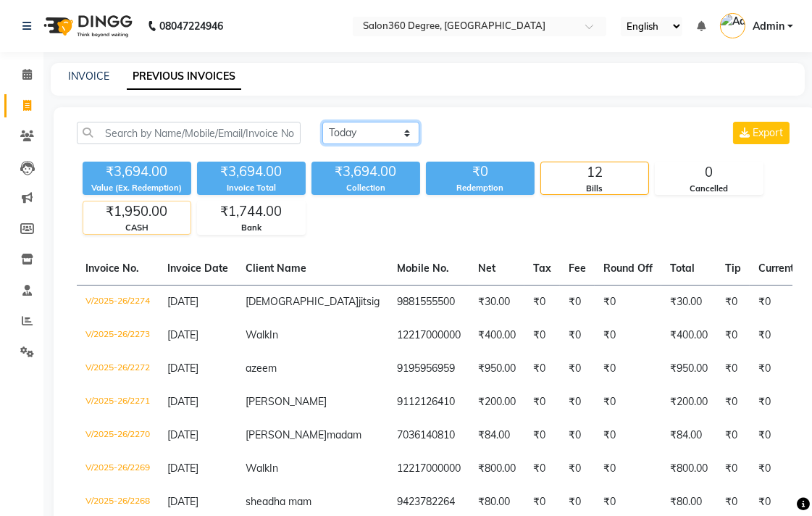 The image size is (812, 516). I want to click on span: Client Name, so click(276, 268).